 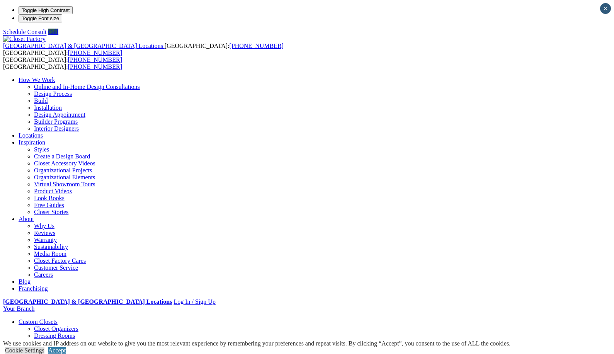 I want to click on a: Inspiration, so click(x=32, y=142).